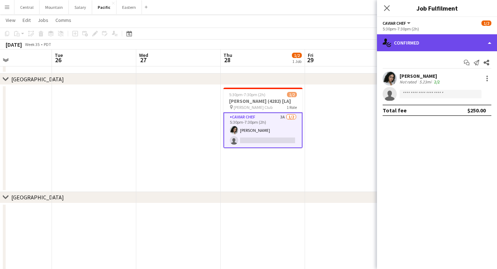 The image size is (497, 269). I want to click on div: Total fee, so click(395, 110).